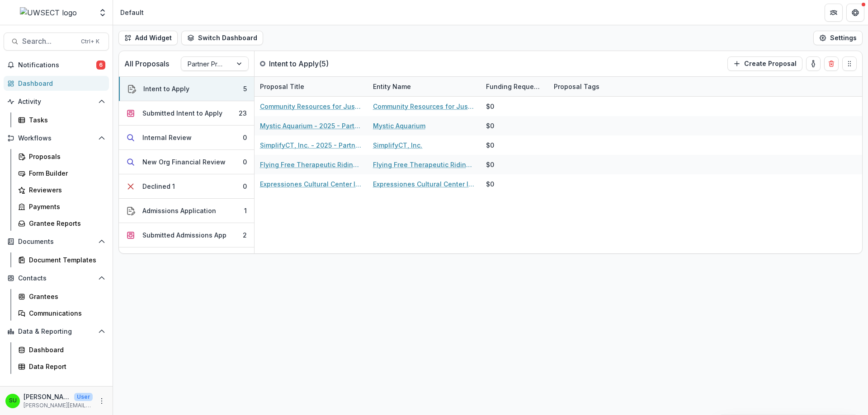 Image resolution: width=868 pixels, height=415 pixels. I want to click on div: Dashboard, so click(59, 83).